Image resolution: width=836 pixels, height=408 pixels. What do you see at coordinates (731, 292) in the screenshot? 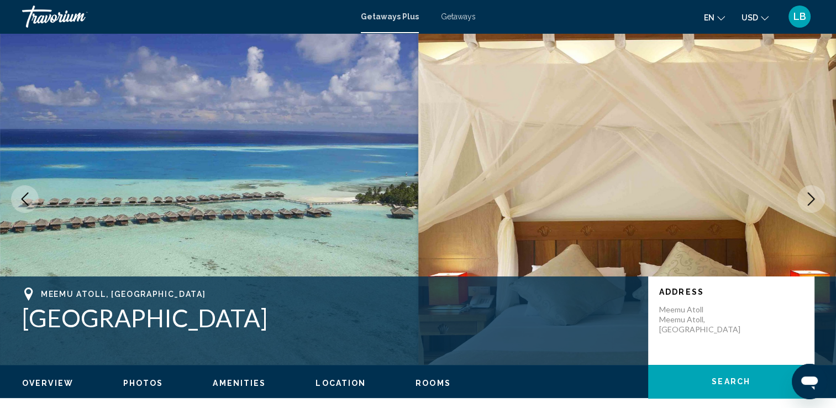
I see `p: Address` at bounding box center [731, 292].